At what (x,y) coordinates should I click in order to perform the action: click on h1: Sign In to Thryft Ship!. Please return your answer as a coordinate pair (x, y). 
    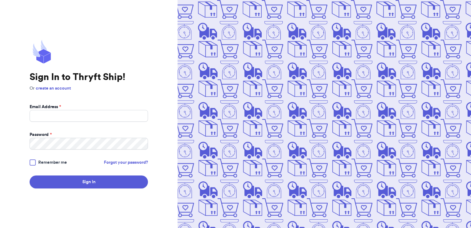
    Looking at the image, I should click on (89, 77).